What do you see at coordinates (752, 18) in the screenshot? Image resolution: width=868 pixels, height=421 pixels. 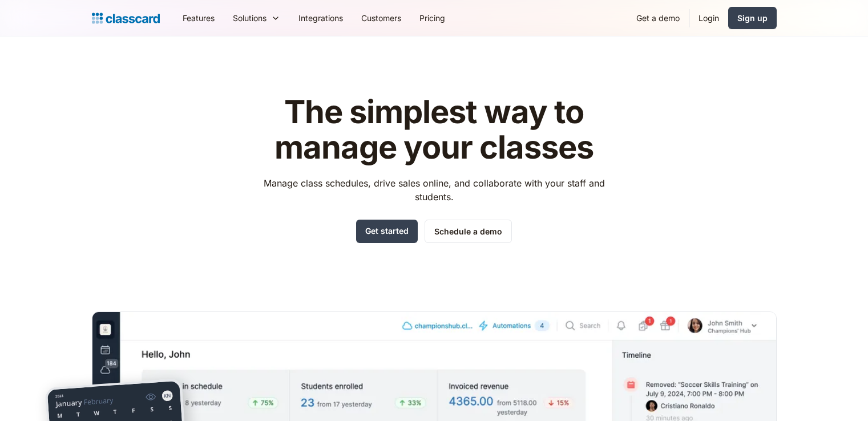 I see `div: Sign up` at bounding box center [752, 18].